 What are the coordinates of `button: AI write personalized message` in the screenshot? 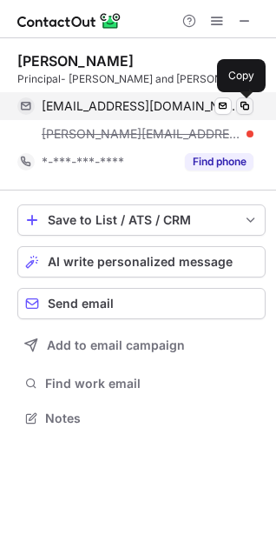 It's located at (142, 262).